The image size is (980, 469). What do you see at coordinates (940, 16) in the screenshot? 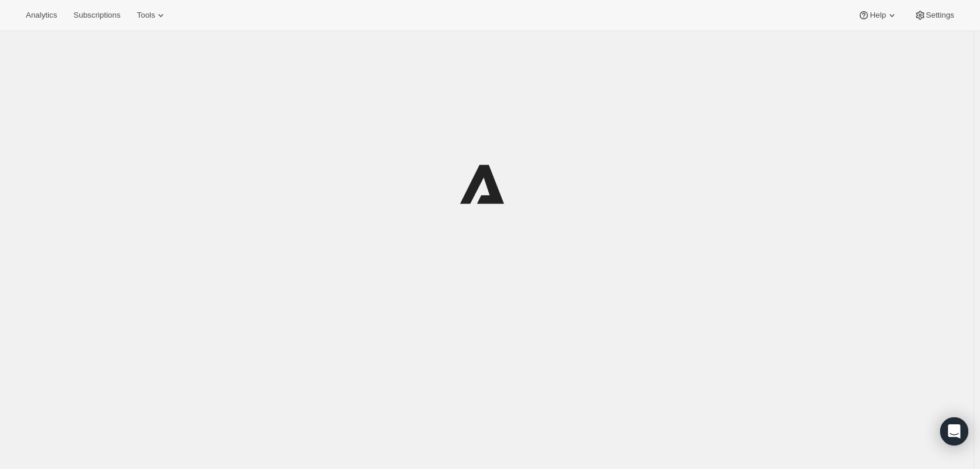
I see `span: Settings` at bounding box center [940, 16].